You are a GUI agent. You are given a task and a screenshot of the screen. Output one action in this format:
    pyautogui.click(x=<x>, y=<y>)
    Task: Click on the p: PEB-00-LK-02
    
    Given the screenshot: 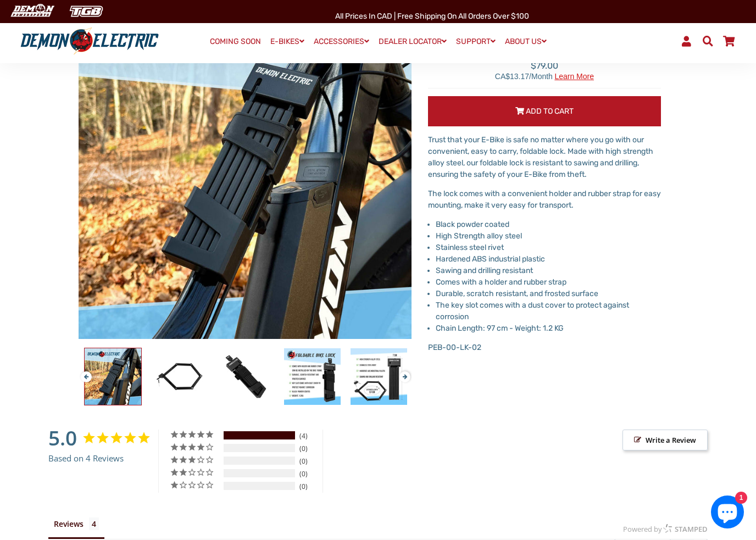 What is the action you would take?
    pyautogui.click(x=544, y=347)
    